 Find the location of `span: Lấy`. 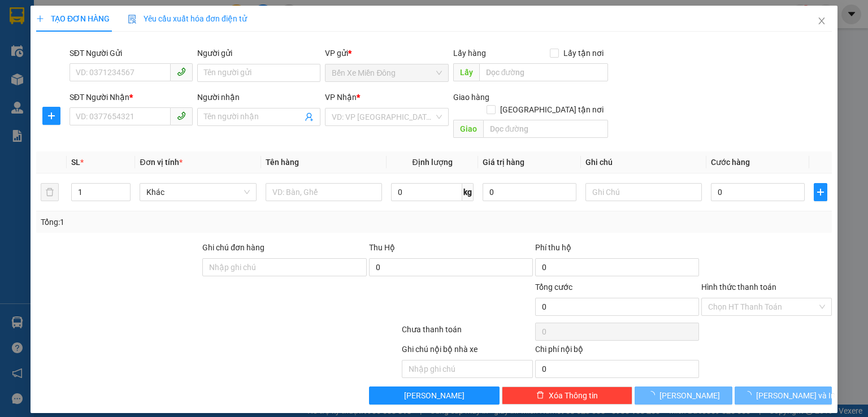

span: Lấy is located at coordinates (466, 72).